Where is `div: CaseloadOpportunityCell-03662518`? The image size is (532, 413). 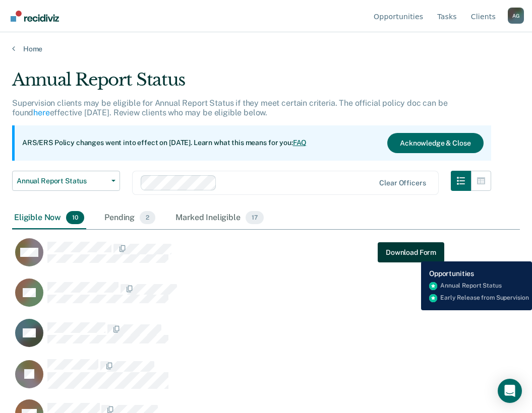
div: CaseloadOpportunityCell-03662518 is located at coordinates (234, 299).